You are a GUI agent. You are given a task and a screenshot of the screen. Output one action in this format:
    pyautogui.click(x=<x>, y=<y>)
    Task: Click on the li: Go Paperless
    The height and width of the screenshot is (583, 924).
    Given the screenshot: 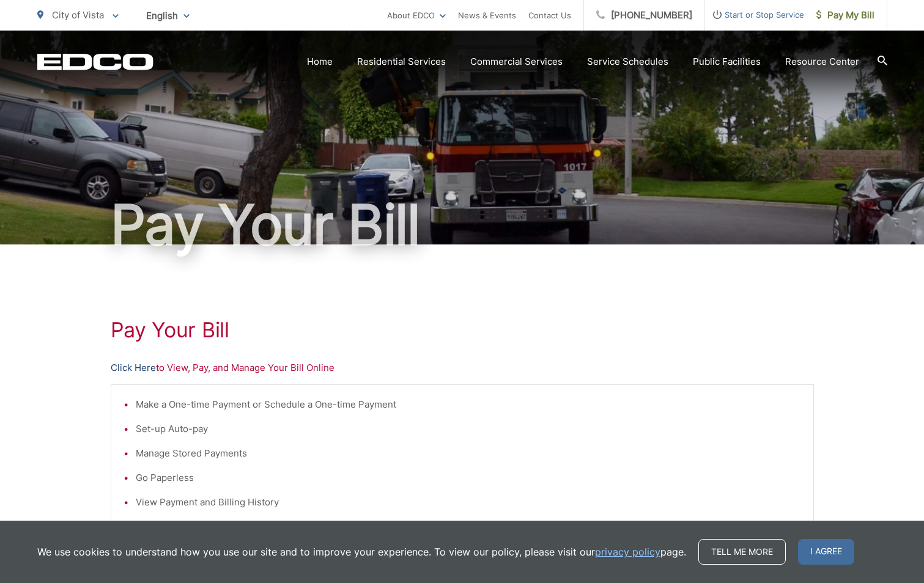 What is the action you would take?
    pyautogui.click(x=468, y=478)
    